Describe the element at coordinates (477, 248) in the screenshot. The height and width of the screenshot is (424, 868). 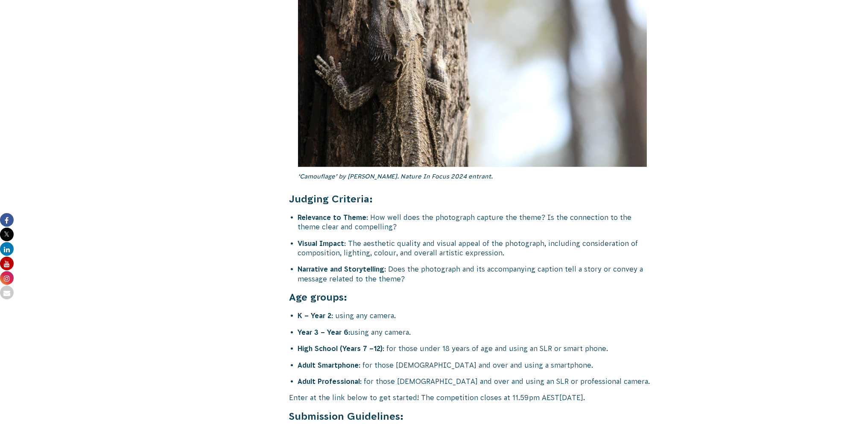
I see `li: : The aesthetic quality and visual appeal of the photograph, including consideration of compositi...` at that location.